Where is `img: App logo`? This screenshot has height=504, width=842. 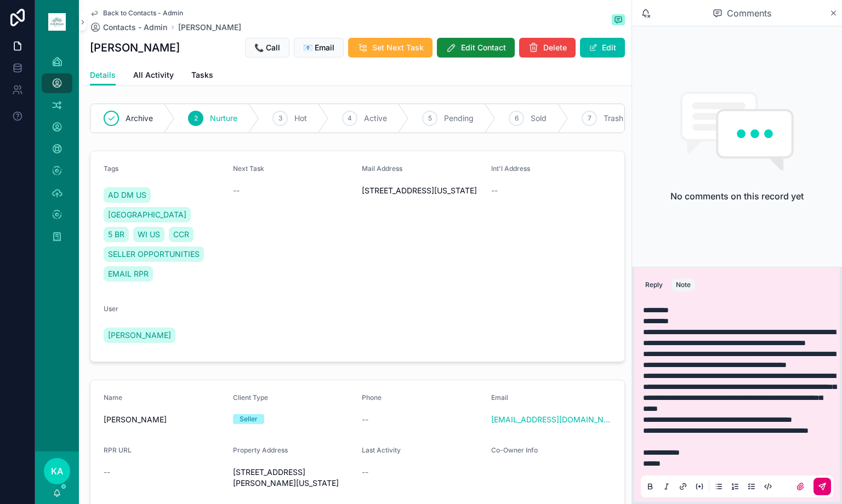
img: App logo is located at coordinates (57, 22).